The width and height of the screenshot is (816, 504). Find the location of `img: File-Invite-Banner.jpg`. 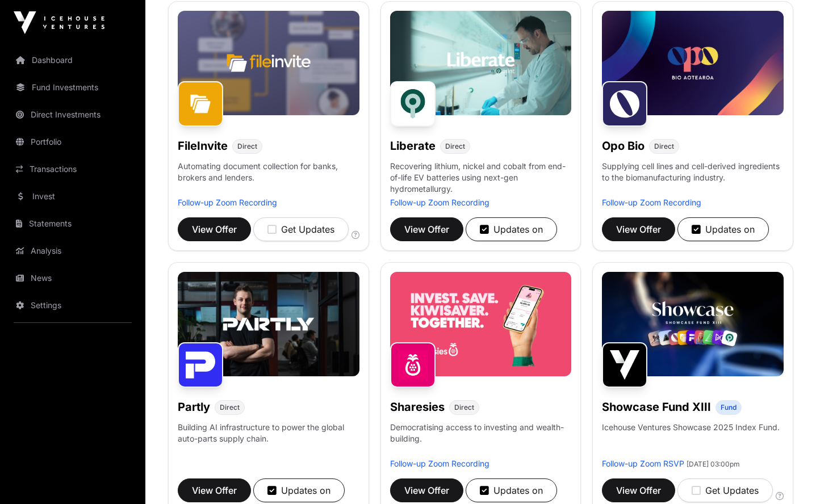

img: File-Invite-Banner.jpg is located at coordinates (269, 63).